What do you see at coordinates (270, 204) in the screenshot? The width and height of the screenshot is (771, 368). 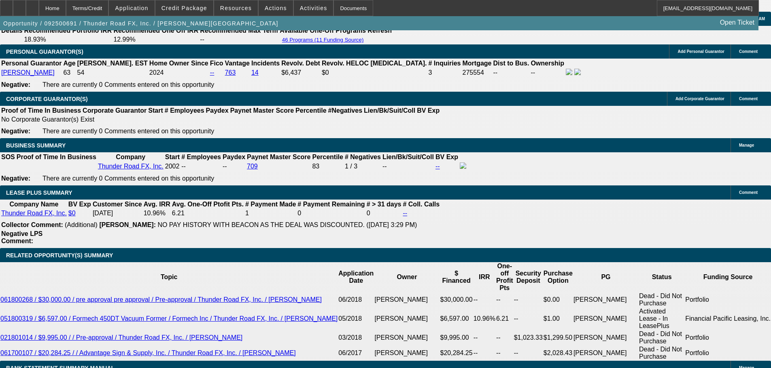 I see `b: # Payment Made` at bounding box center [270, 204].